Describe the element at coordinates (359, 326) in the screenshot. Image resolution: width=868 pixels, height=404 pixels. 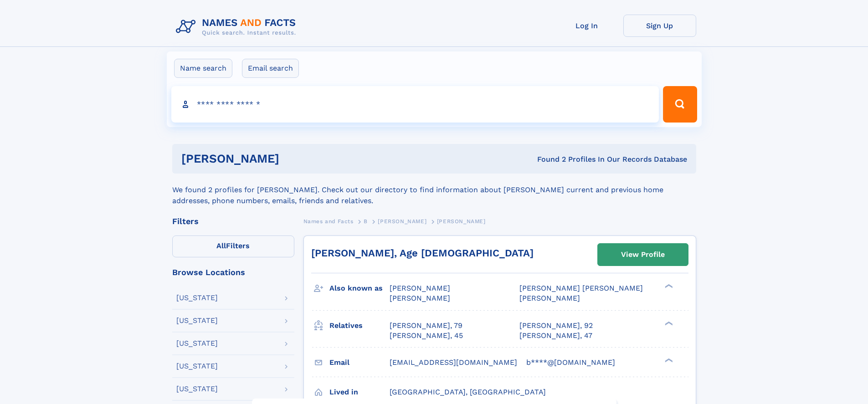
I see `h3: Relatives` at that location.